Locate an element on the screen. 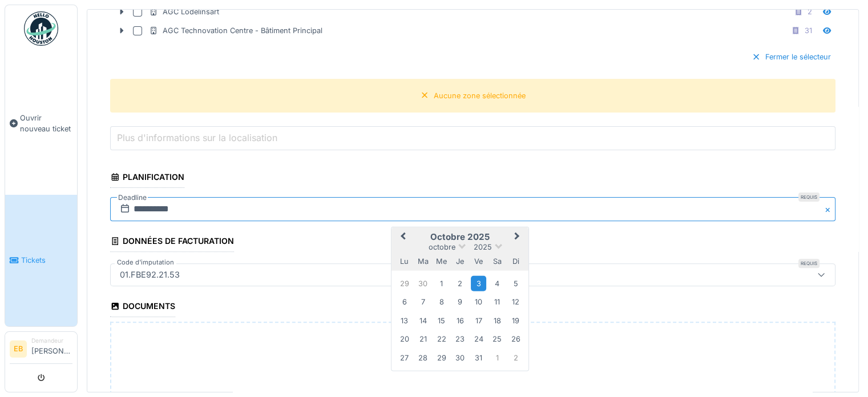 The width and height of the screenshot is (868, 397). div: vendredi is located at coordinates (478, 260).